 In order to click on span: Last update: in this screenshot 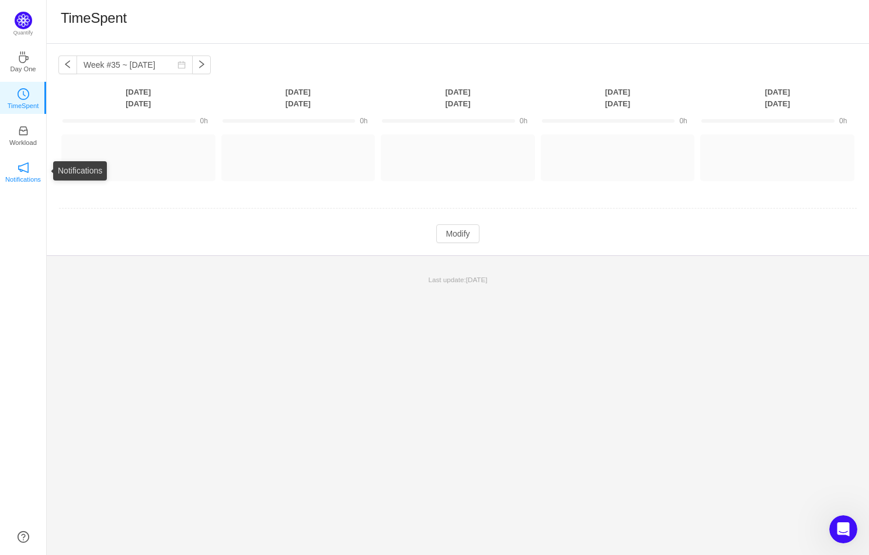, I will do `click(458, 279)`.